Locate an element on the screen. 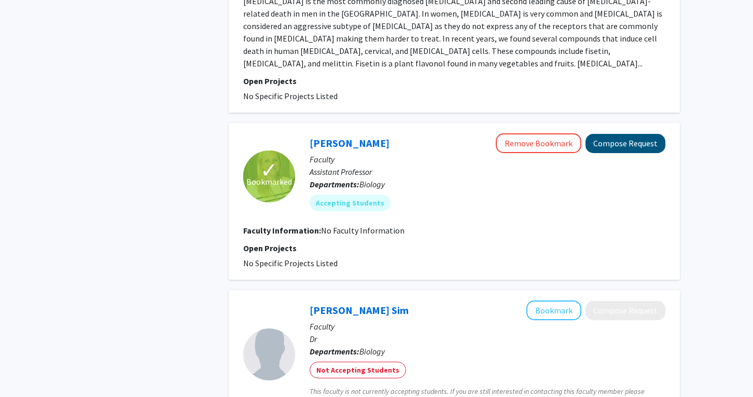  p: Assistant Professor is located at coordinates (487, 172).